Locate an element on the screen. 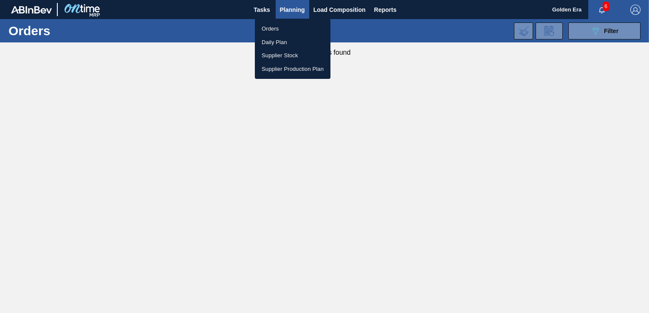  a: Supplier Stock is located at coordinates (293, 56).